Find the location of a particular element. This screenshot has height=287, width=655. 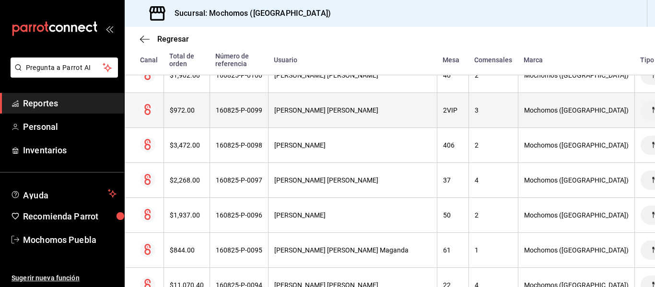

button: open_drawer_menu is located at coordinates (109, 29).